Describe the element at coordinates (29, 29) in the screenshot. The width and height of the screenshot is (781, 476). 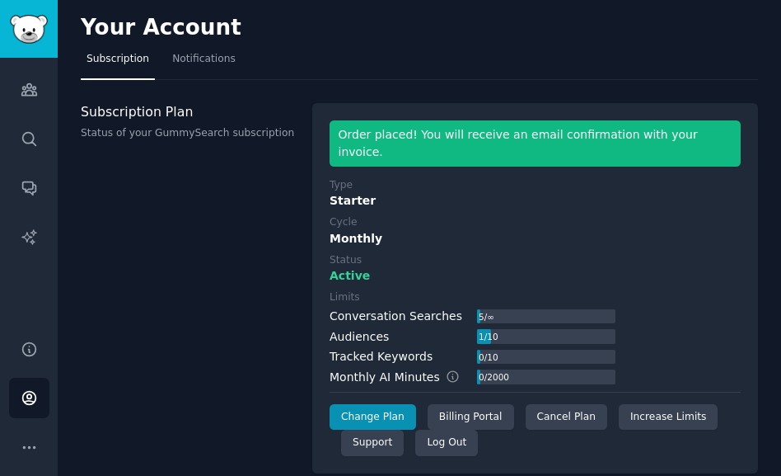
I see `img: GummySearch logo` at that location.